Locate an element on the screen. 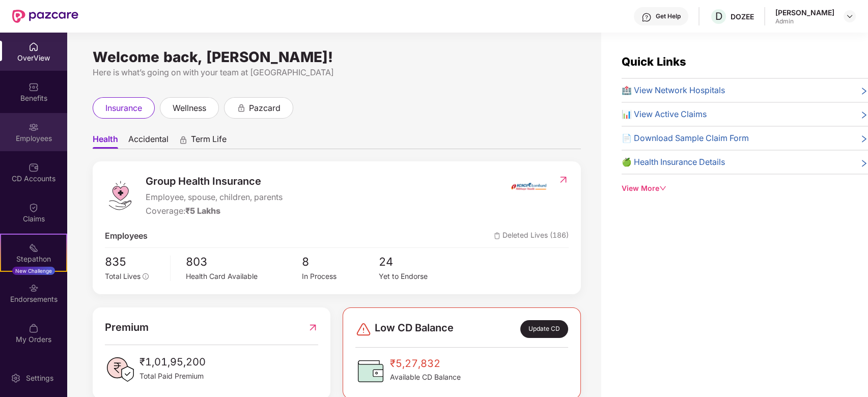 Image resolution: width=868 pixels, height=397 pixels. span: 24 is located at coordinates (418, 262).